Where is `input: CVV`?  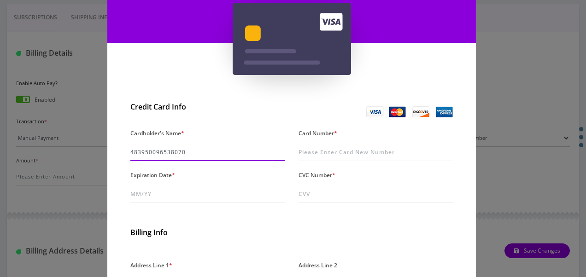
input: CVV is located at coordinates (375, 194).